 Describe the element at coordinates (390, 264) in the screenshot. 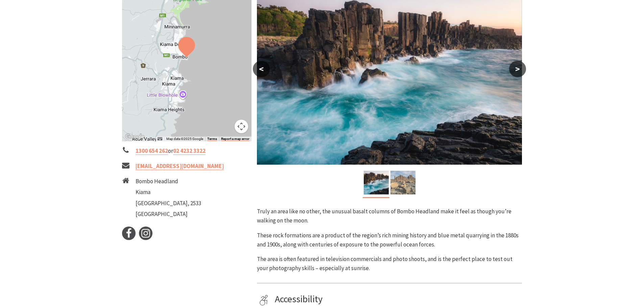

I see `p: The area is often featured in television commercials and photo shoots, and is the perfect place t...` at that location.